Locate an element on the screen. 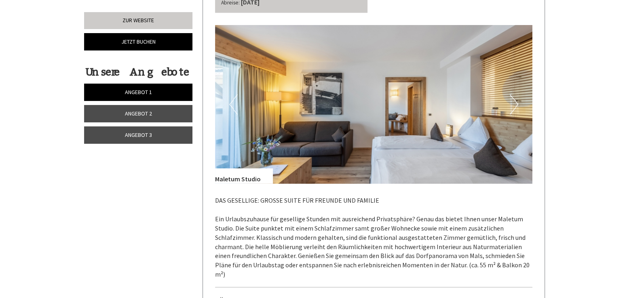 This screenshot has height=298, width=629. img: image is located at coordinates (374, 104).